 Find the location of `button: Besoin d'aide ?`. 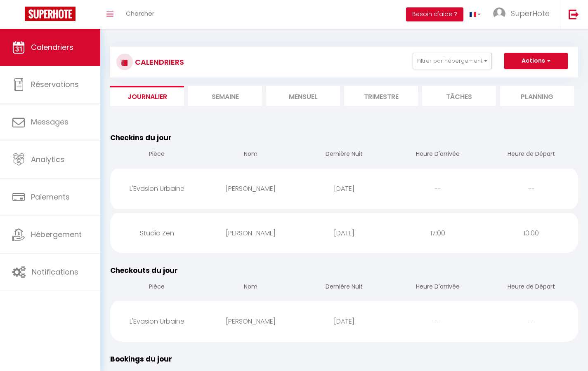

button: Besoin d'aide ? is located at coordinates (435, 14).